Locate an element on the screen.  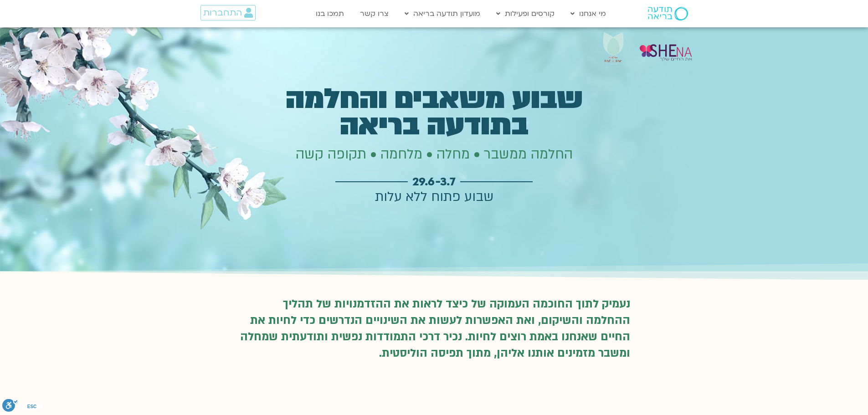
h2: נעמיק לתוך החוכמה העמוקה של כיצד לראות את ההזדמנויות של תהליך ההחלמה והשיקום, ואת האפשרות לעשות א... is located at coordinates (434, 329).